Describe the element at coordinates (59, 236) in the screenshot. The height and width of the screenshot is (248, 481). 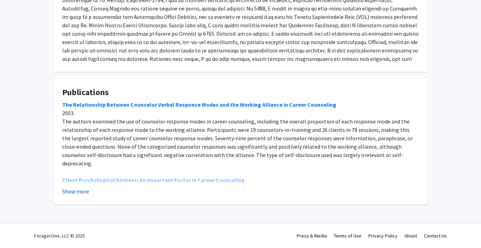
I see `div: ForagerOne, LLC © 2025` at that location.